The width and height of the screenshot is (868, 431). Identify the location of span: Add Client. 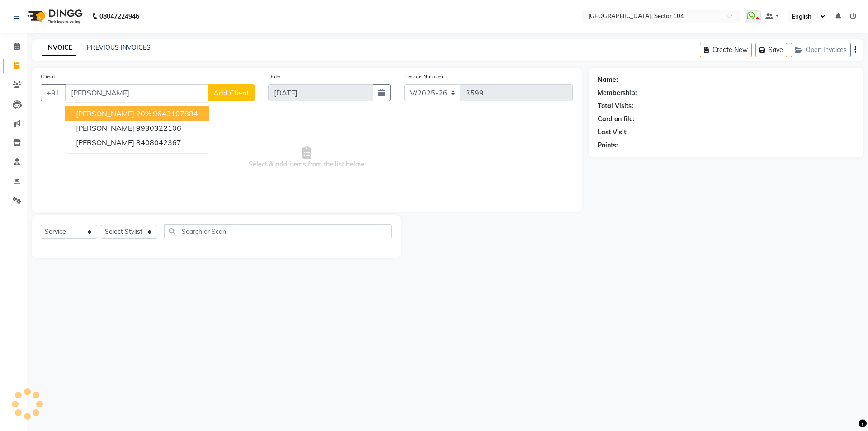
(231, 93).